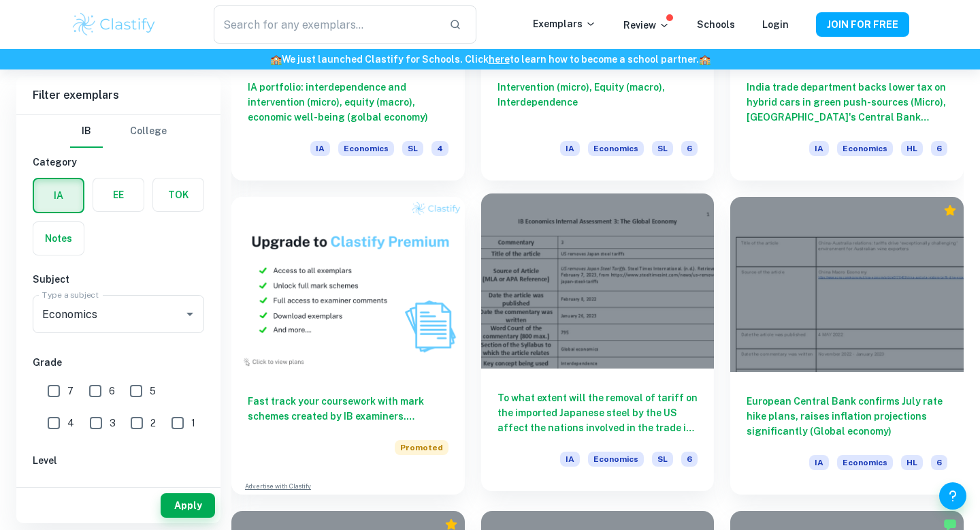 This screenshot has height=530, width=980. What do you see at coordinates (847, 416) in the screenshot?
I see `h6: European Central Bank confirms July rate hike plans, raises inflation projections significantly (...` at bounding box center [847, 416].